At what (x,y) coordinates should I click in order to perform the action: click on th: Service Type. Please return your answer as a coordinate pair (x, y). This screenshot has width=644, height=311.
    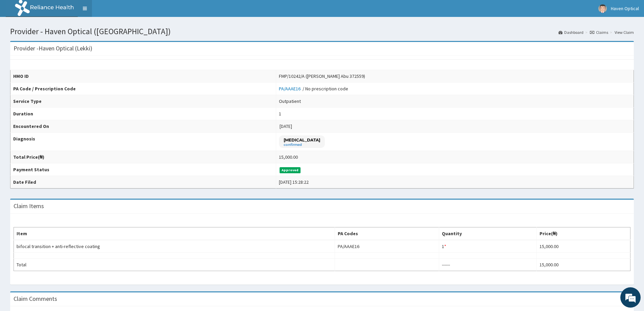
    Looking at the image, I should click on (143, 101).